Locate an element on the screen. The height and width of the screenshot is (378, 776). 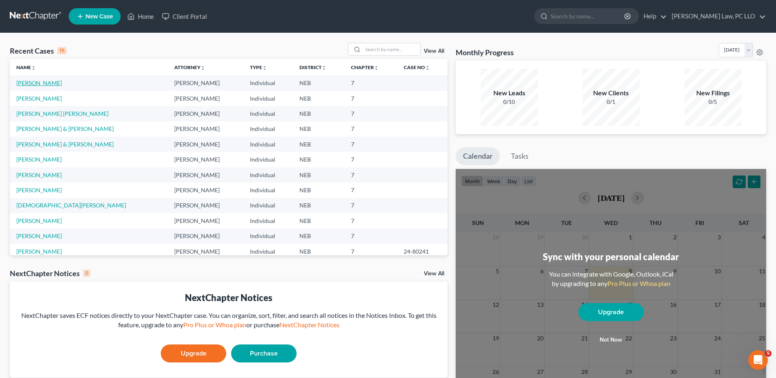
span: 5 is located at coordinates (768, 353).